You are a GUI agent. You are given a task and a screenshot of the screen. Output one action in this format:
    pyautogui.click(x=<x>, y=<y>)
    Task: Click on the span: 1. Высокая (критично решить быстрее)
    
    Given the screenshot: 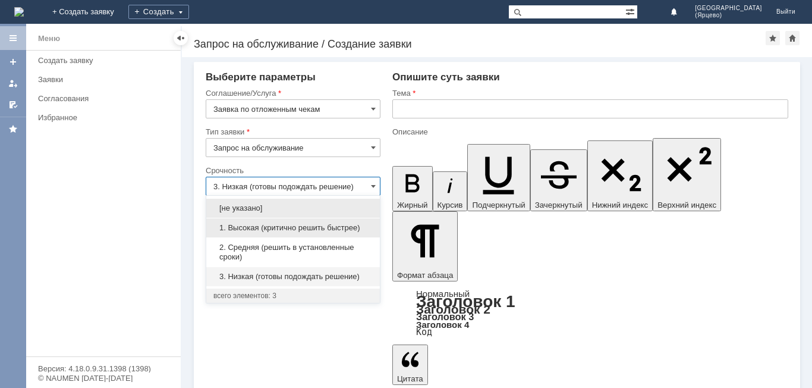 What is the action you would take?
    pyautogui.click(x=293, y=228)
    